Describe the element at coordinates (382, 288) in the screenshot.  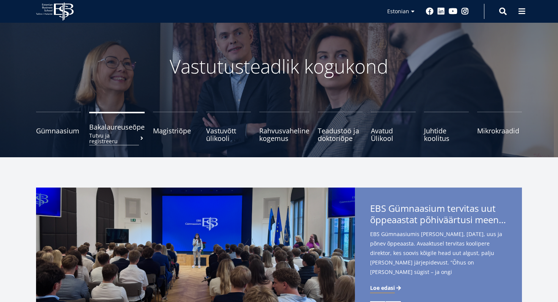
I see `span: Loe edasi` at that location.